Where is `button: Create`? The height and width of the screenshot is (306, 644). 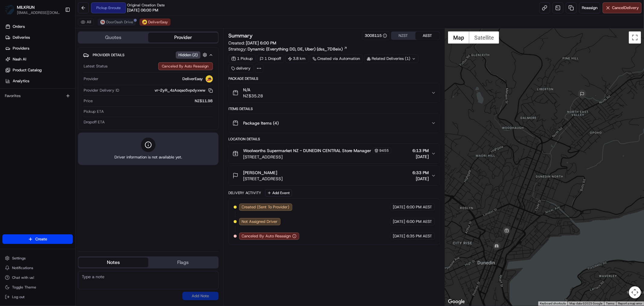 button: Create is located at coordinates (37, 239).